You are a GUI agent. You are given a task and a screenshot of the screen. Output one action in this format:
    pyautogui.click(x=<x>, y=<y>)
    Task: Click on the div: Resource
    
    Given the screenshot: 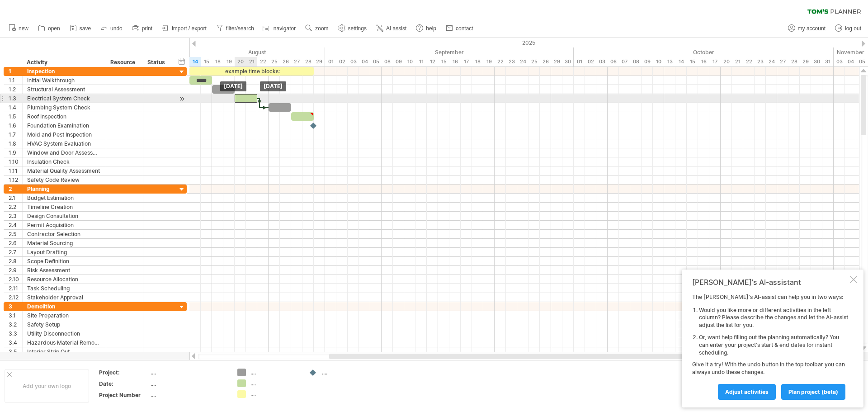 What is the action you would take?
    pyautogui.click(x=124, y=63)
    